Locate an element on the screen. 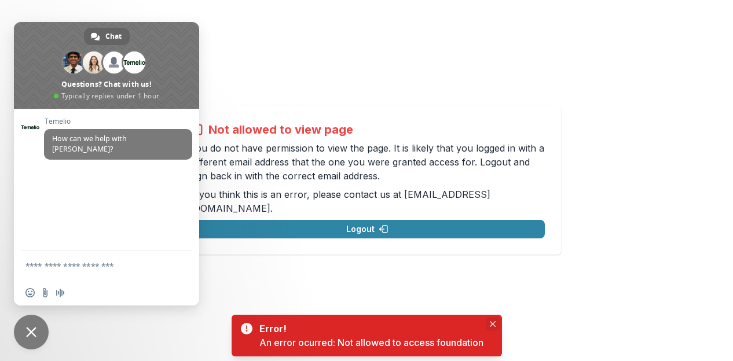 The image size is (733, 361). textarea: Compose your message... is located at coordinates (94, 266).